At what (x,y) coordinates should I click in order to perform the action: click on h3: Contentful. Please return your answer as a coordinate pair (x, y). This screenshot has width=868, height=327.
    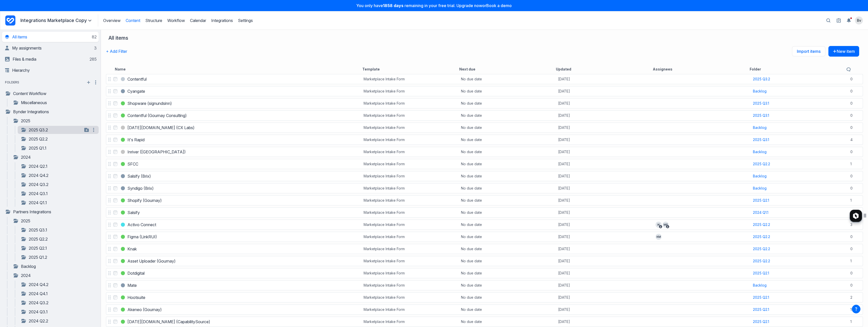
    Looking at the image, I should click on (137, 79).